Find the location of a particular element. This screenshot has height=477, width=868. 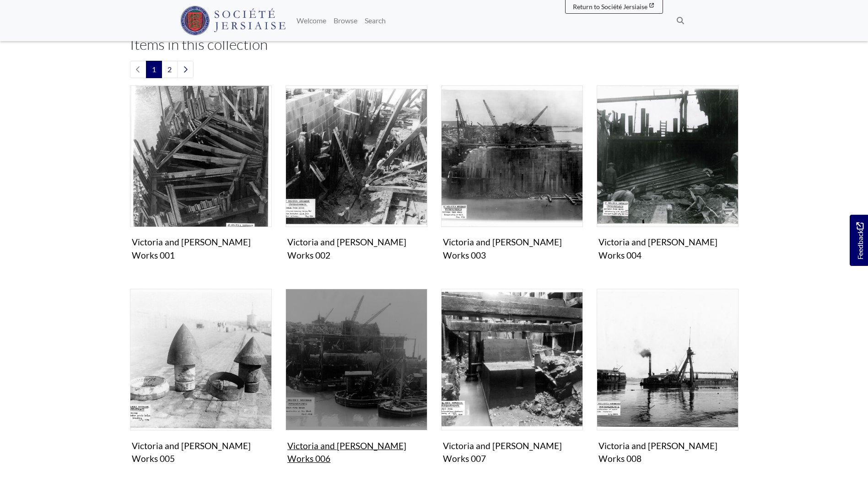

nav: pagination is located at coordinates (434, 69).